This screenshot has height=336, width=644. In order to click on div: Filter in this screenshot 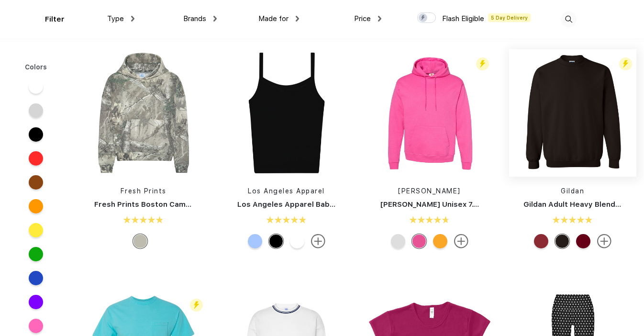, I will do `click(54, 19)`.